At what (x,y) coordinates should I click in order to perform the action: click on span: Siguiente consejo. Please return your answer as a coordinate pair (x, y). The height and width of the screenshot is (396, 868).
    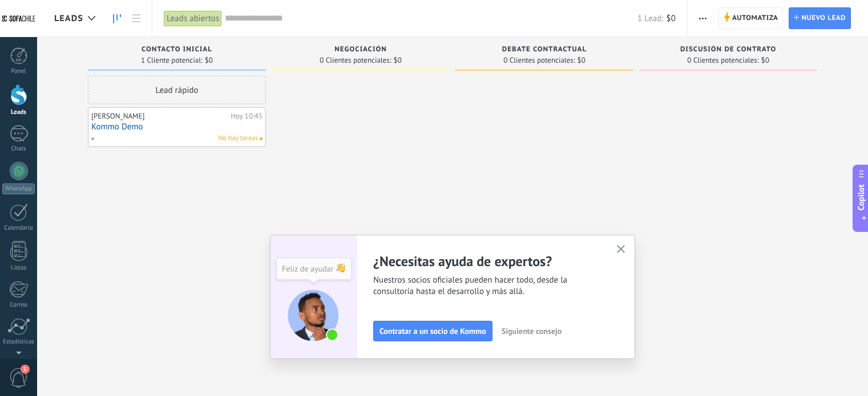
    Looking at the image, I should click on (531, 331).